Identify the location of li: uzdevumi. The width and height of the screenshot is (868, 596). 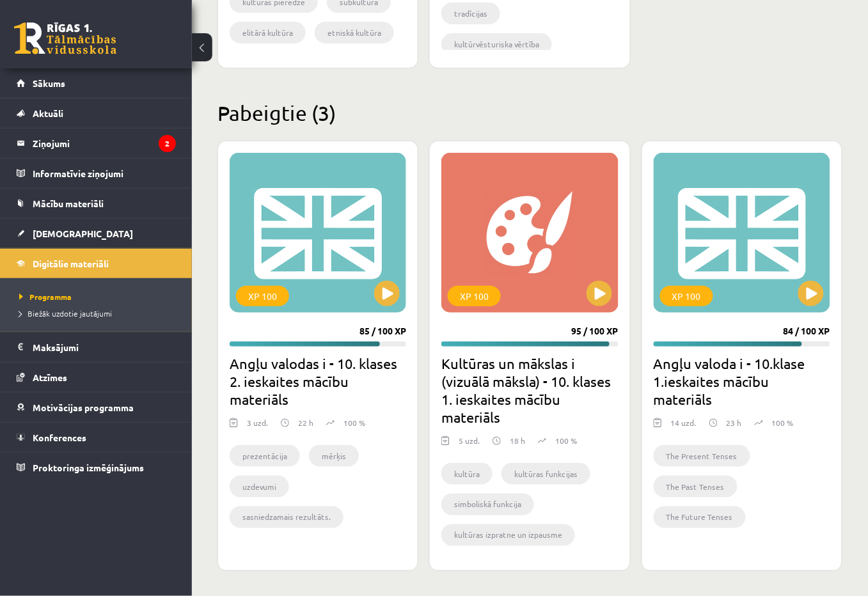
(259, 487).